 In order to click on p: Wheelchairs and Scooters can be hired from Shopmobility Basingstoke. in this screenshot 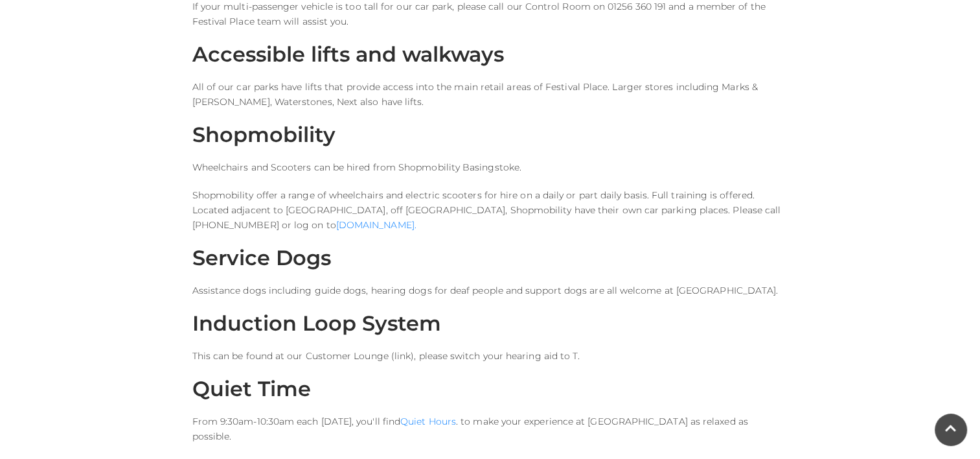, I will do `click(490, 167)`.